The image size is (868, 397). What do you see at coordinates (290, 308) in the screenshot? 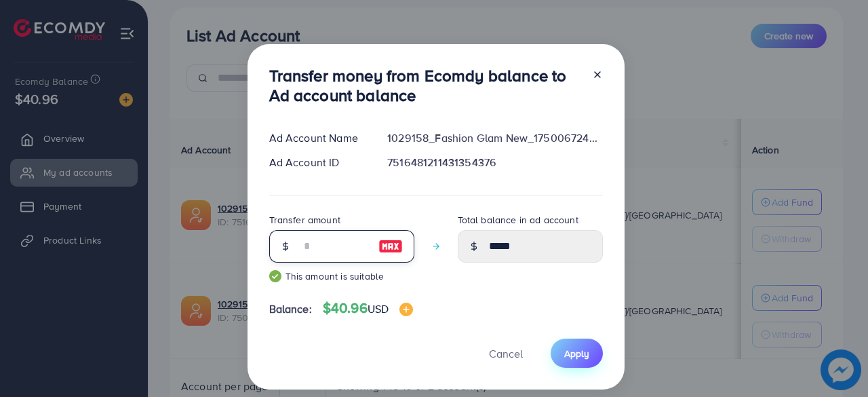
I see `span: Balance:` at bounding box center [290, 308].